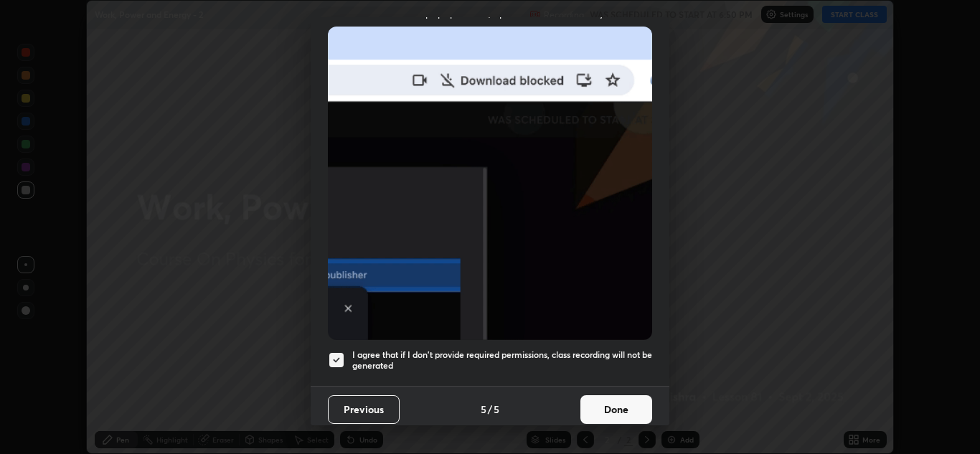 This screenshot has width=980, height=454. Describe the element at coordinates (616, 410) in the screenshot. I see `button: Done` at that location.